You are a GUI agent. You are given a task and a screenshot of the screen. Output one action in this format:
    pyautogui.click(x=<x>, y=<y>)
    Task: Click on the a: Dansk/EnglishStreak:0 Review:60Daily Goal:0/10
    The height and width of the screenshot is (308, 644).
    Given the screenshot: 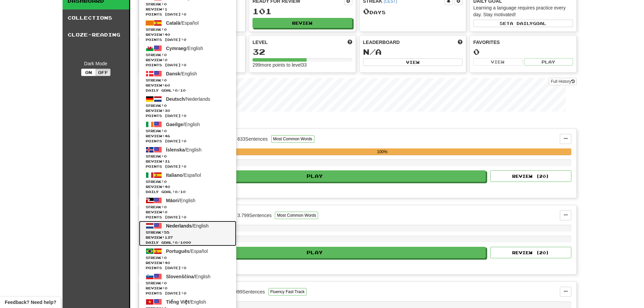 What is the action you would take?
    pyautogui.click(x=187, y=81)
    